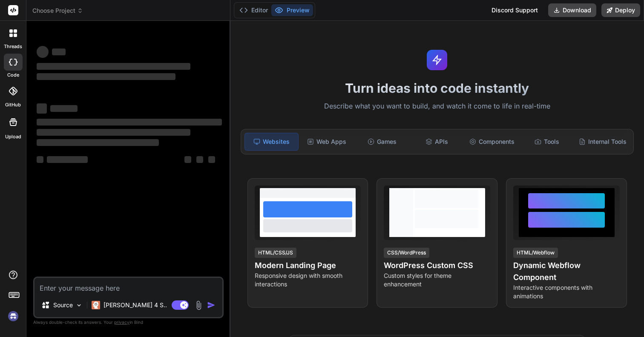  What do you see at coordinates (572, 10) in the screenshot?
I see `button: Download` at bounding box center [572, 10].